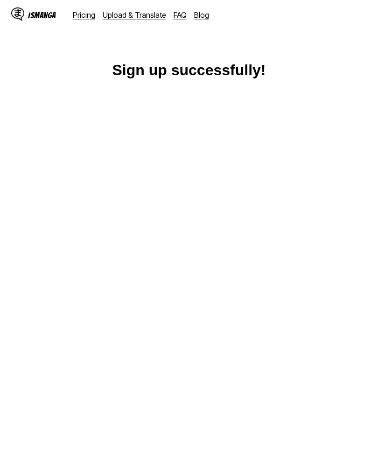  I want to click on a: Pricing, so click(84, 15).